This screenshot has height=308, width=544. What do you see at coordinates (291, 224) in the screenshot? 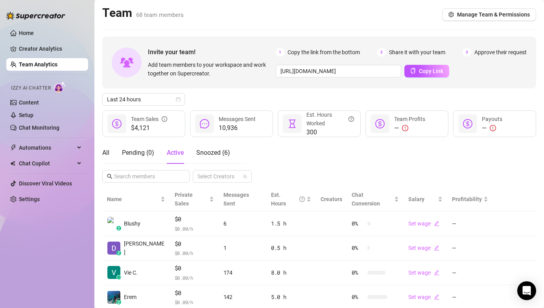
I see `div: 1.5 h` at bounding box center [291, 224].